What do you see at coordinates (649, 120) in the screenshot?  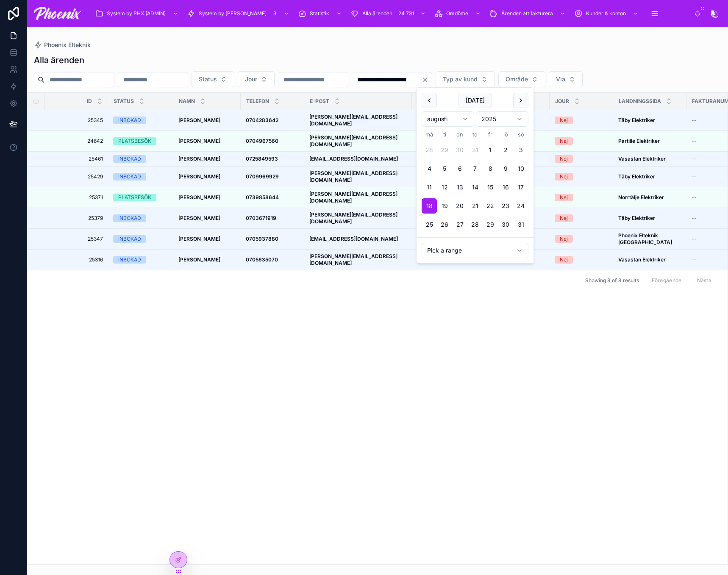 I see `a: Täby Elektriker` at bounding box center [649, 120].